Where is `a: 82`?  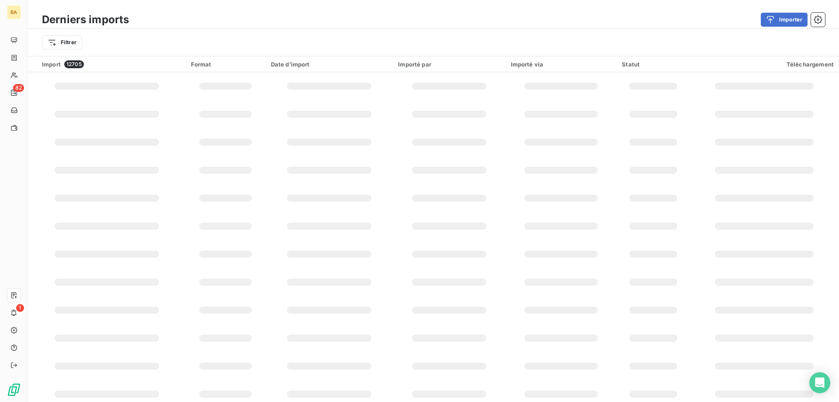 a: 82 is located at coordinates (14, 93).